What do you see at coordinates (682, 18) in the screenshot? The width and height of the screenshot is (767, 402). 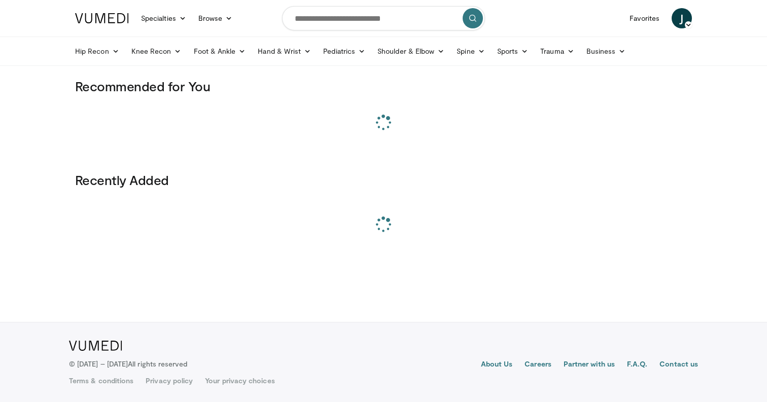 I see `span: J` at bounding box center [682, 18].